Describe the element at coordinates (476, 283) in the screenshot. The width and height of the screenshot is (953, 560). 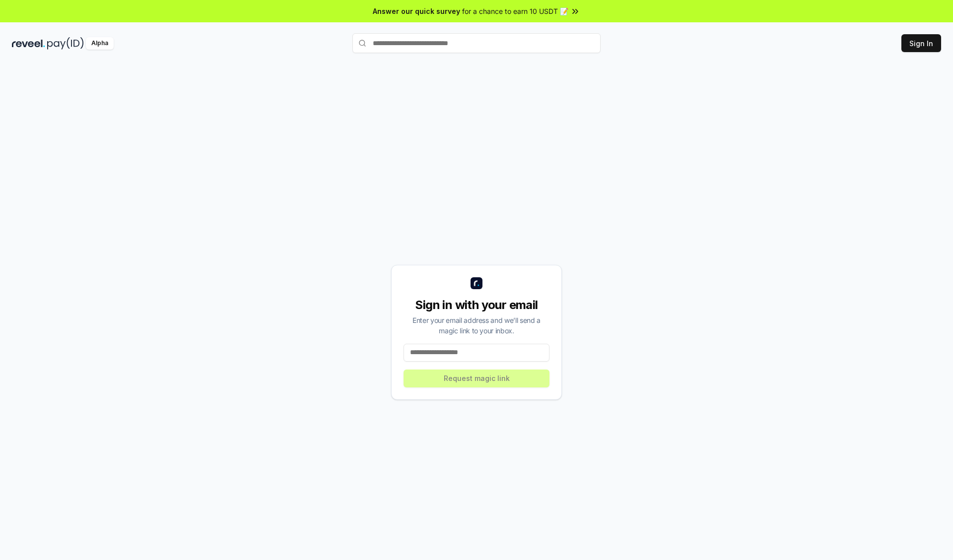
I see `img: logo_small` at that location.